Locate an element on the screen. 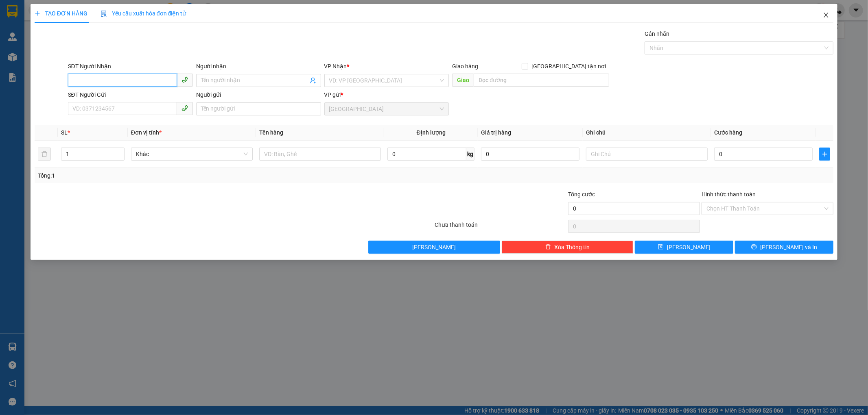 The height and width of the screenshot is (415, 868). span: Giao hàng is located at coordinates (465, 66).